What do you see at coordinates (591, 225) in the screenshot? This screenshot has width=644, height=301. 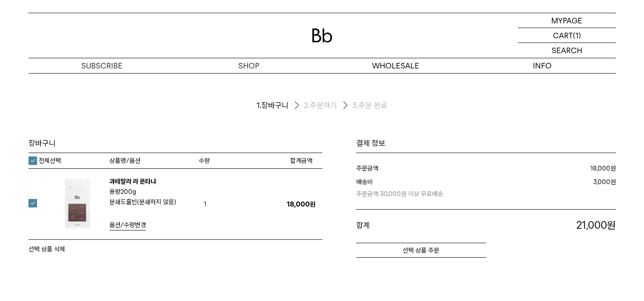 I see `span: 21,000` at bounding box center [591, 225].